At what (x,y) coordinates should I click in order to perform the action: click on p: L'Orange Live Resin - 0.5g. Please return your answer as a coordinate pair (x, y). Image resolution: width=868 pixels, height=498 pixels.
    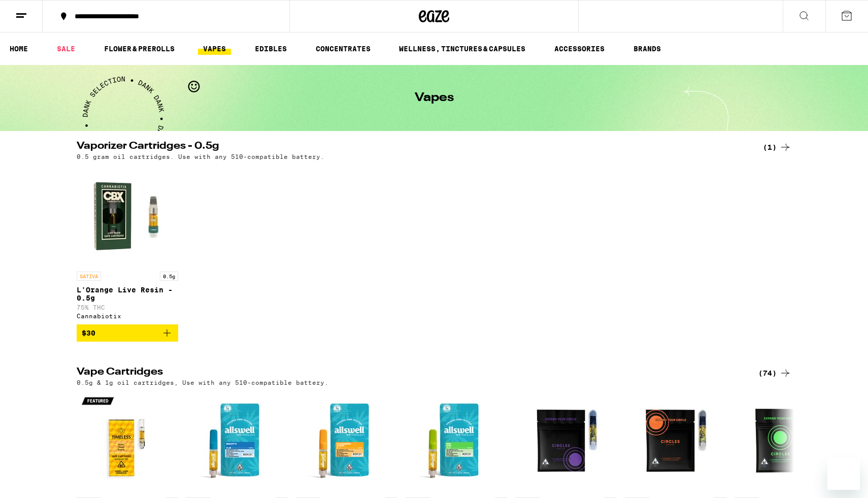
    Looking at the image, I should click on (127, 294).